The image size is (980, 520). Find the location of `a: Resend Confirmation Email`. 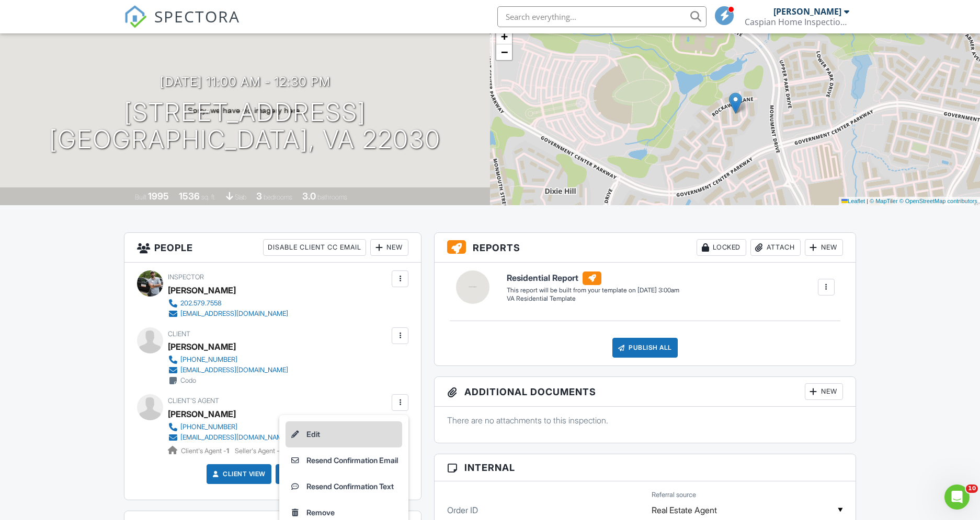

a: Resend Confirmation Email is located at coordinates (344, 461).